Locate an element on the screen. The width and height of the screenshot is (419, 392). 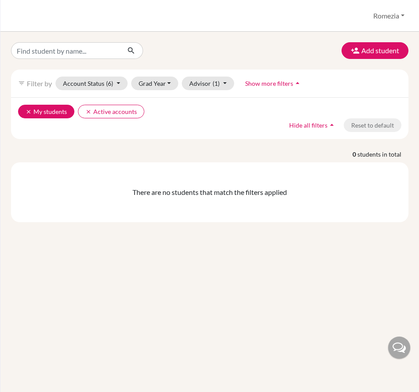
div: There are no students that match the filters applied is located at coordinates (210, 192).